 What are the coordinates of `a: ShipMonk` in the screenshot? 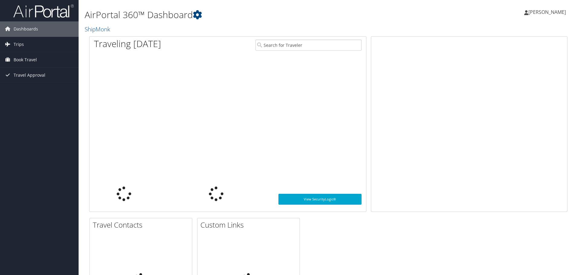 It's located at (98, 29).